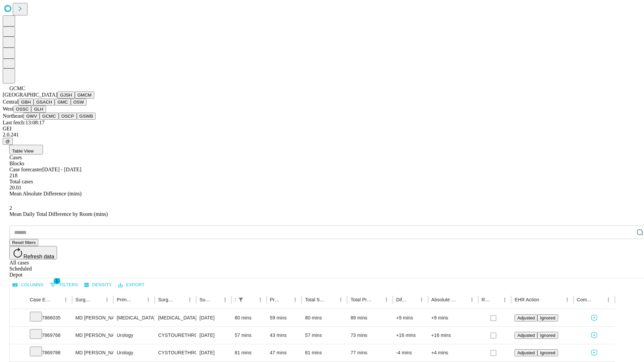  Describe the element at coordinates (322, 135) in the screenshot. I see `div: 2.0.241` at that location.